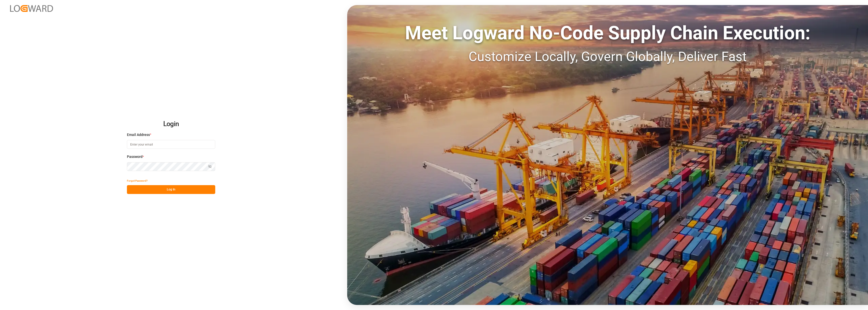 The width and height of the screenshot is (868, 310). I want to click on h2: Login, so click(171, 124).